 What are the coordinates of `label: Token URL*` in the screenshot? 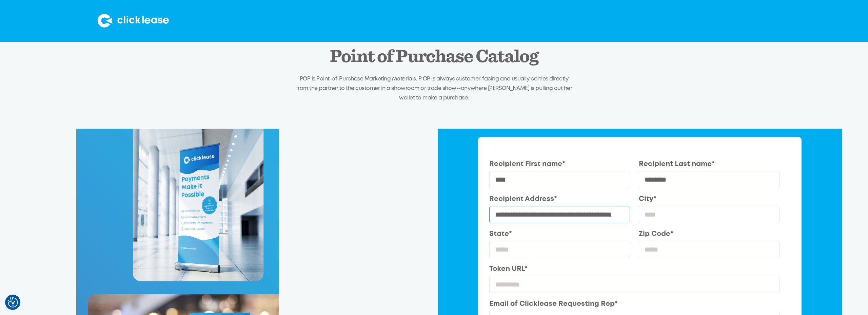 It's located at (634, 270).